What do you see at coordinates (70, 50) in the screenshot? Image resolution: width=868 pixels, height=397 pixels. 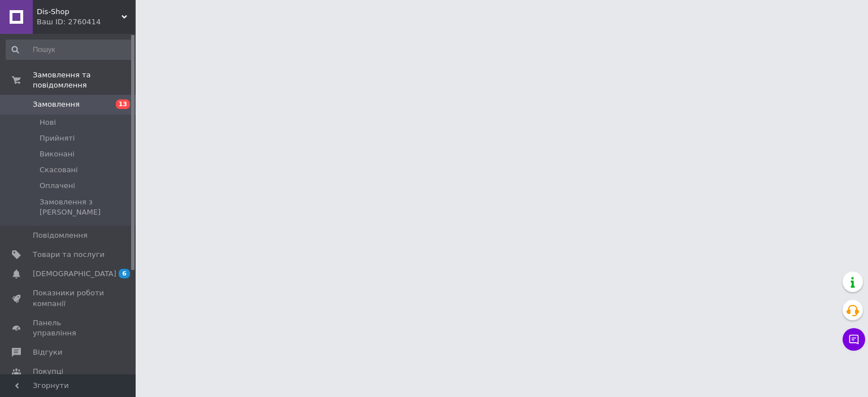 I see `input: Пошук` at bounding box center [70, 50].